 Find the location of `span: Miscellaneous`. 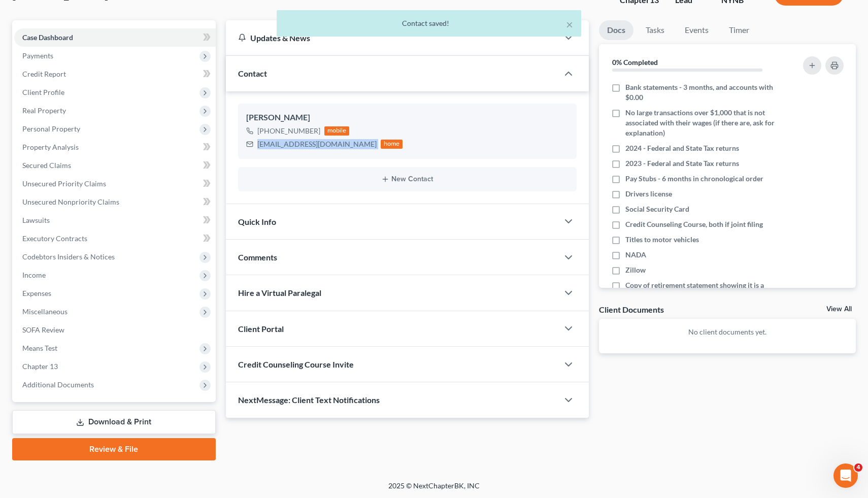

span: Miscellaneous is located at coordinates (45, 311).